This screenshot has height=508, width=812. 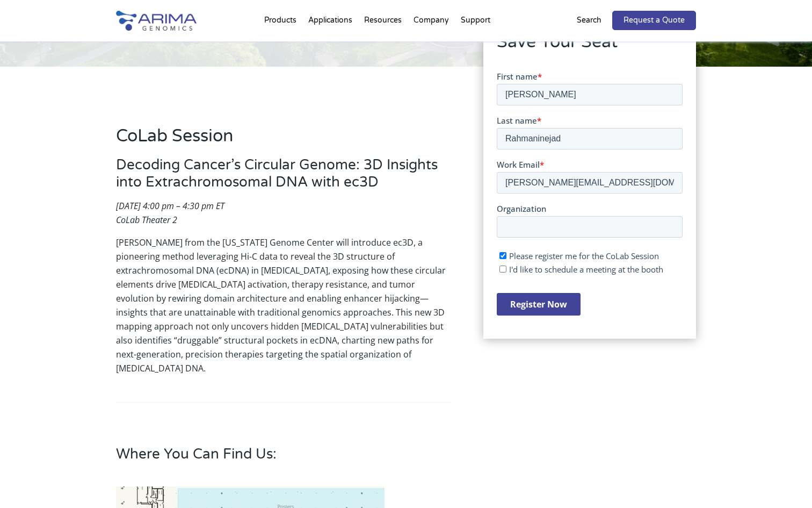 What do you see at coordinates (6, 198) in the screenshot?
I see `input: I'd like to schedule a meeting at the booth` at bounding box center [6, 198].